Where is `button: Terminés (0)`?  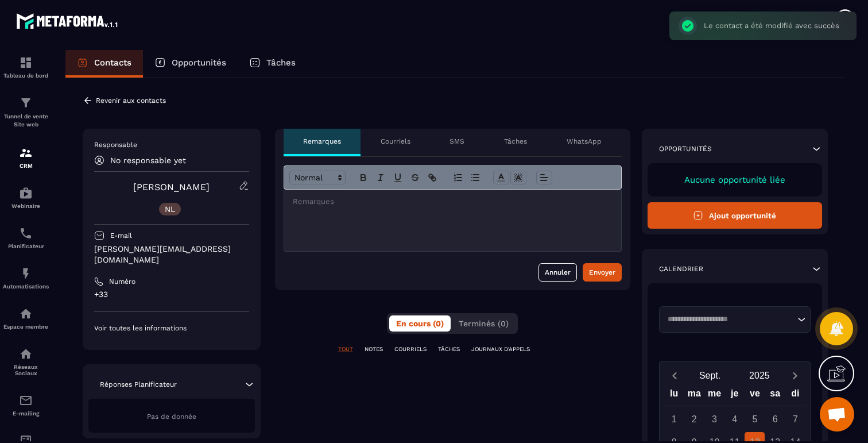 button: Terminés (0) is located at coordinates (483, 323).